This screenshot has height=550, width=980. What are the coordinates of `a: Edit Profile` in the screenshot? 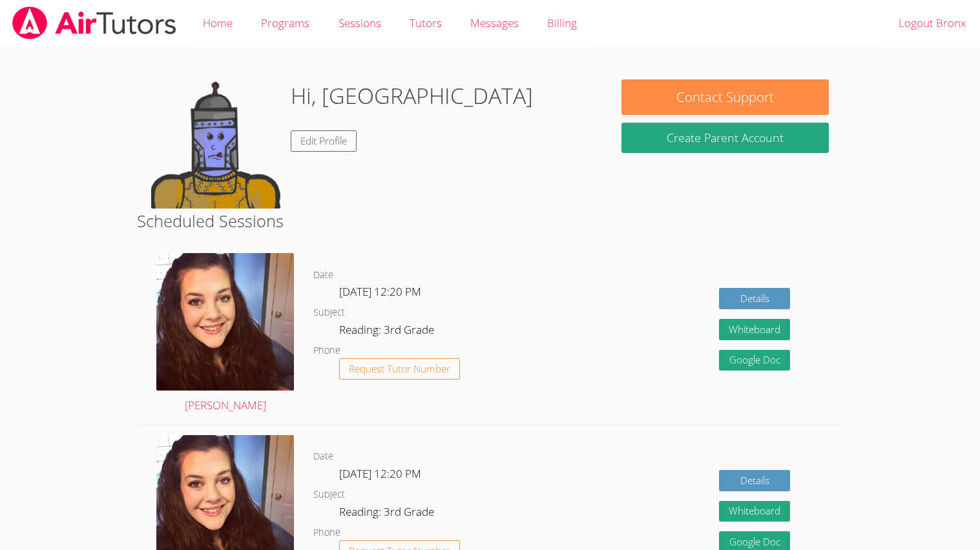 It's located at (324, 141).